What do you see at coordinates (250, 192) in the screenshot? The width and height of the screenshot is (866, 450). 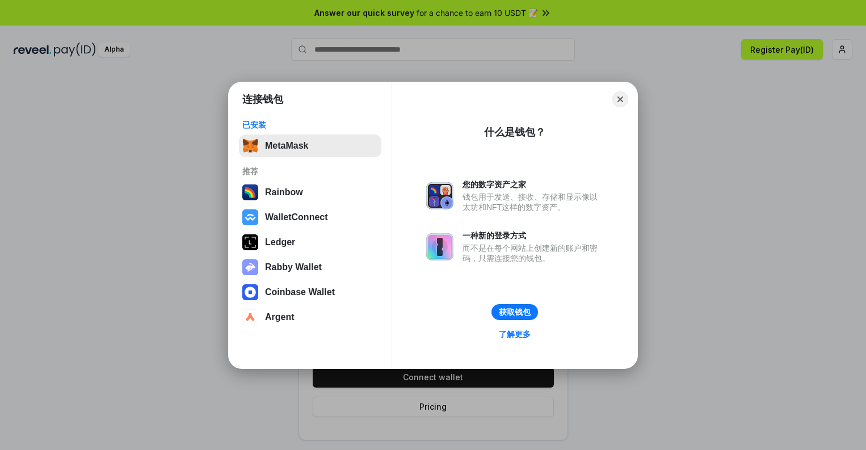 I see `img: svg+xml,%3Csvg%20width%3D%22120%22%20height%3D%22120%22%20viewBox%3D%220%200%20120%20120%22%20fil...` at bounding box center [250, 192].